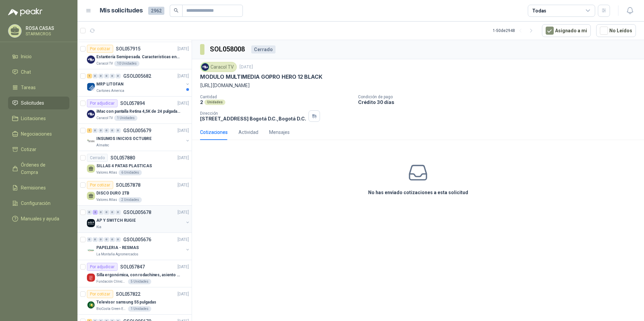 The height and width of the screenshot is (321, 644). What do you see at coordinates (138, 275) in the screenshot?
I see `p: Silla ergonómica, con rodachines, asiento ajustable en altura, espaldar alto,` at bounding box center [138, 275].